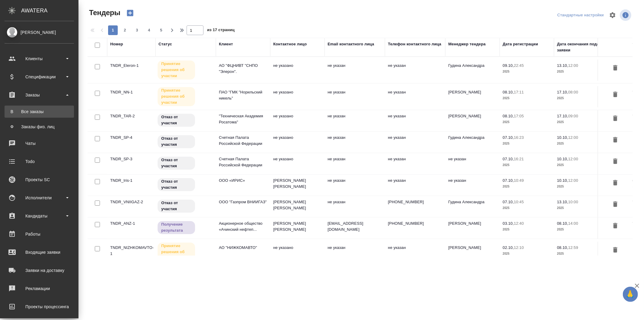 The width and height of the screenshot is (644, 320). Describe the element at coordinates (519, 92) in the screenshot. I see `p: 17:11` at that location.